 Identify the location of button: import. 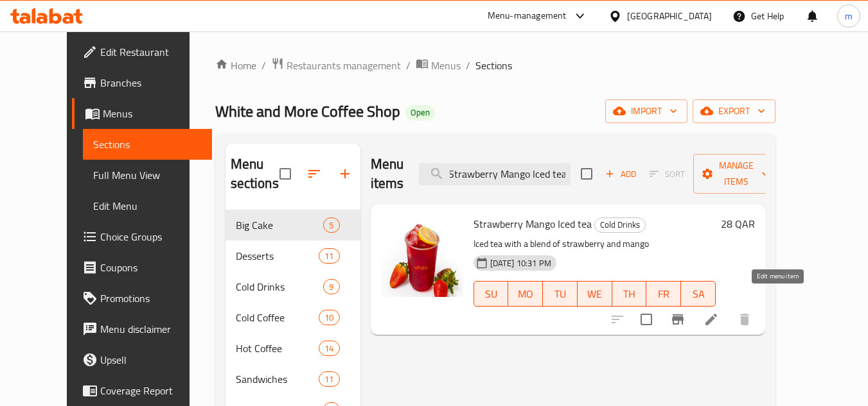
(646, 111).